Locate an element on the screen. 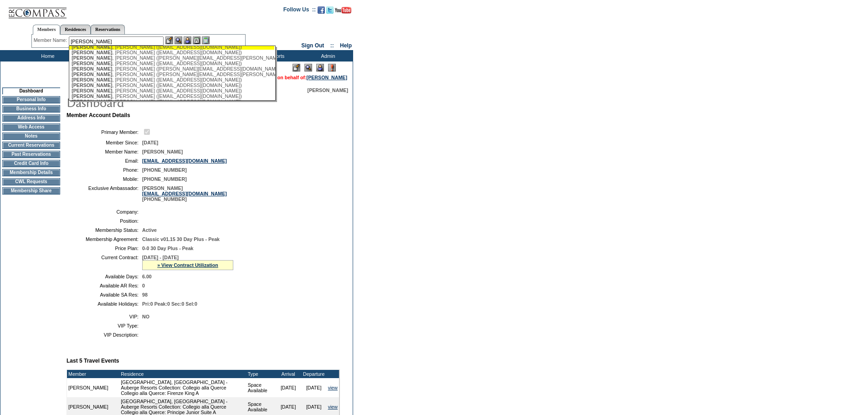  td: Membership Agreement: is located at coordinates (104, 239).